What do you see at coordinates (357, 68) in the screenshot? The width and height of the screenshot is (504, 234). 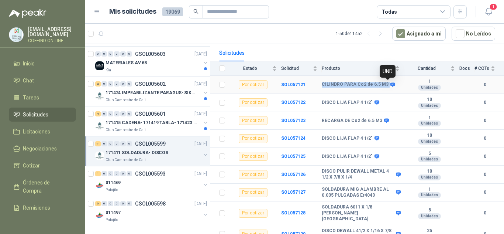 I see `span: Producto` at bounding box center [357, 68].